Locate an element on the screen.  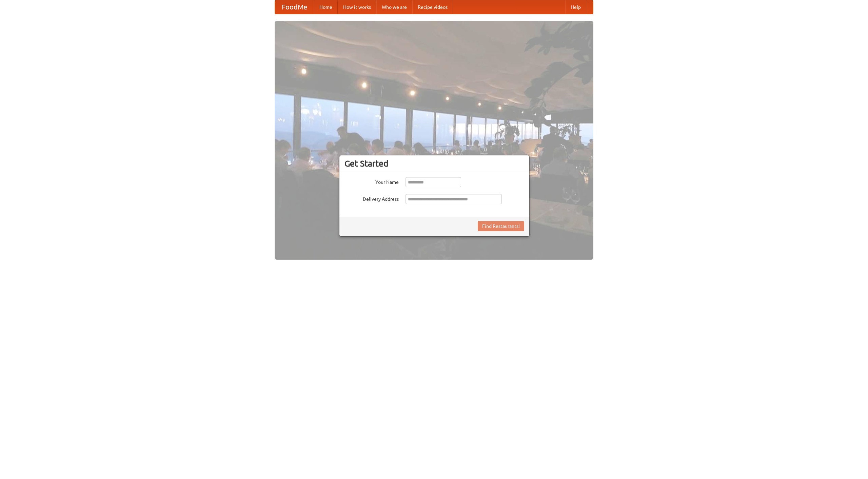
a: Home is located at coordinates (326, 7).